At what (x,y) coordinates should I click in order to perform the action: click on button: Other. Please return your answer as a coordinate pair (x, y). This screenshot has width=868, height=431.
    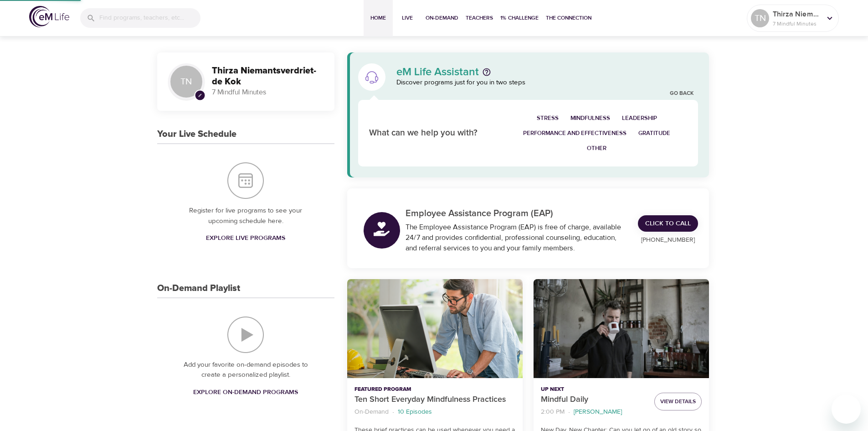
    Looking at the image, I should click on (596, 148).